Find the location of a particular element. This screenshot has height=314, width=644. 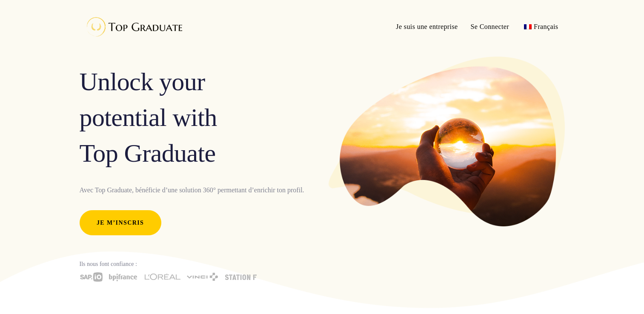

img: Top Graduate is located at coordinates (133, 26).